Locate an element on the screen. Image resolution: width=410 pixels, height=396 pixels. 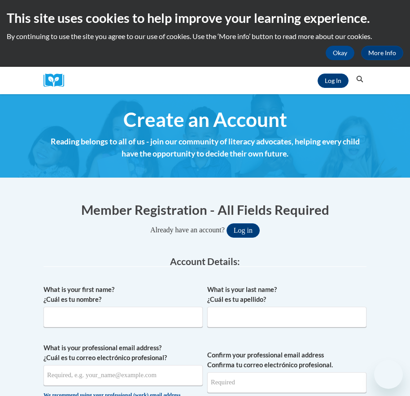
h1: Member Registration - All Fields Required is located at coordinates (205, 210).